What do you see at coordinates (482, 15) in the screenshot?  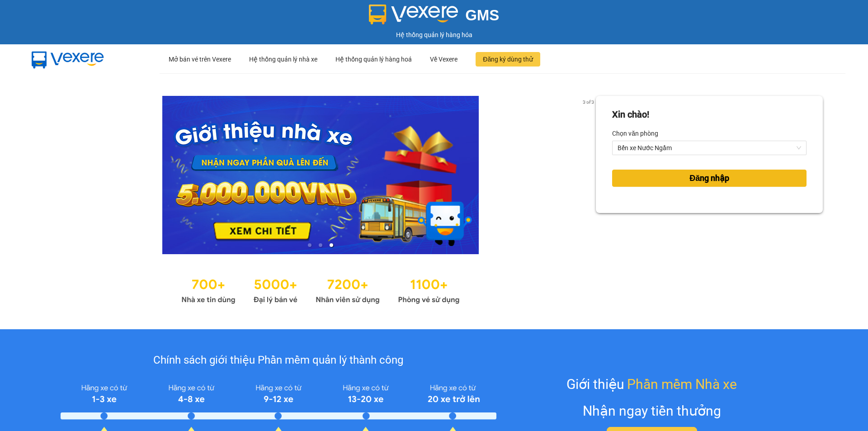 I see `span: GMS` at bounding box center [482, 15].